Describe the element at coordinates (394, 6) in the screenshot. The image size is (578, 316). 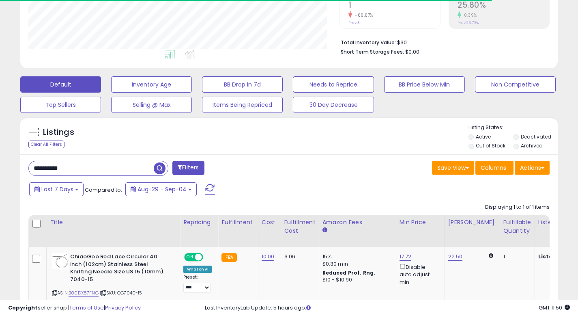
I see `h2: 1` at that location.